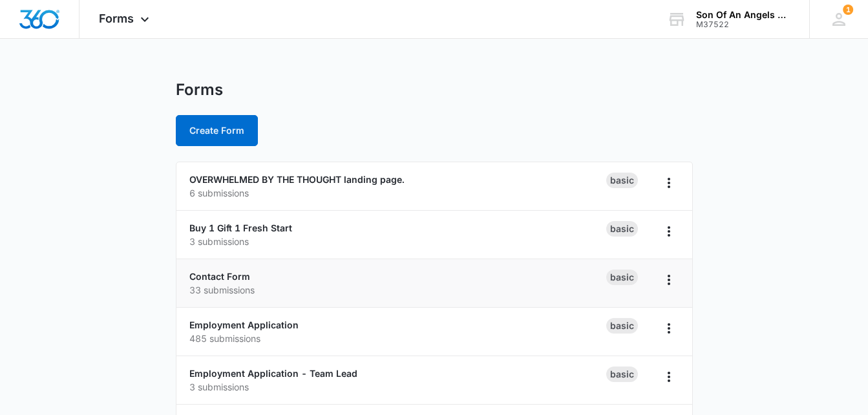  What do you see at coordinates (243, 324) in the screenshot?
I see `a: Employment Application` at bounding box center [243, 324].